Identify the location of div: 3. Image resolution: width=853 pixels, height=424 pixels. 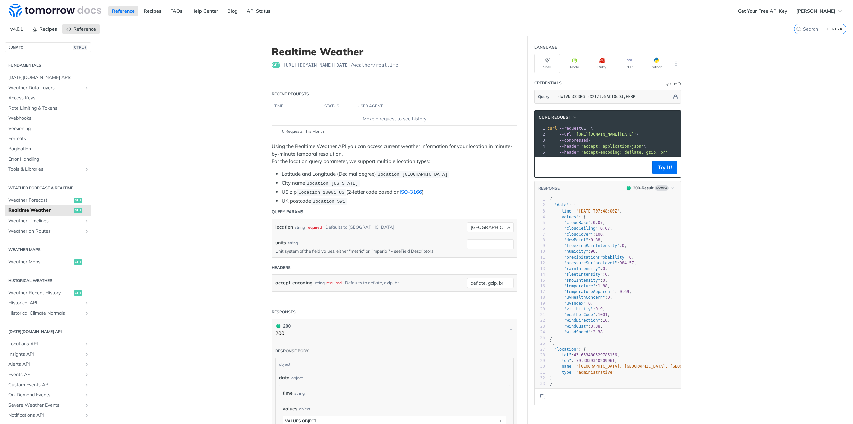
(541, 140).